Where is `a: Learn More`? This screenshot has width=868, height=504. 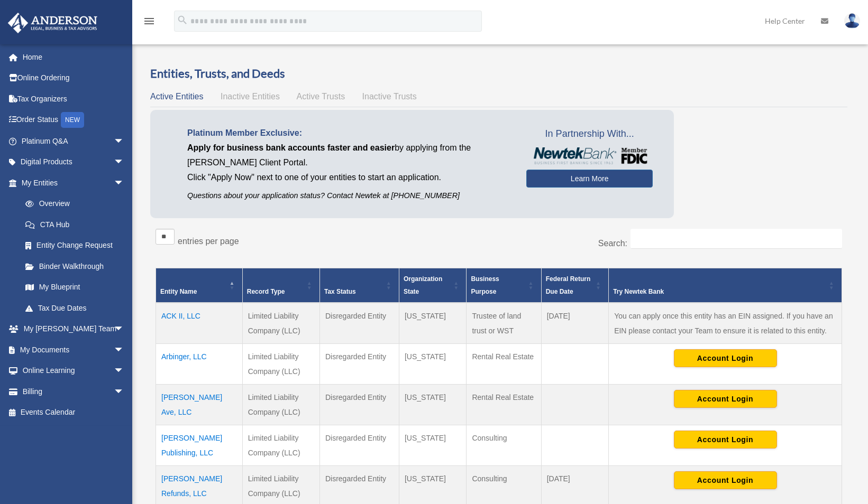
a: Learn More is located at coordinates (589, 179).